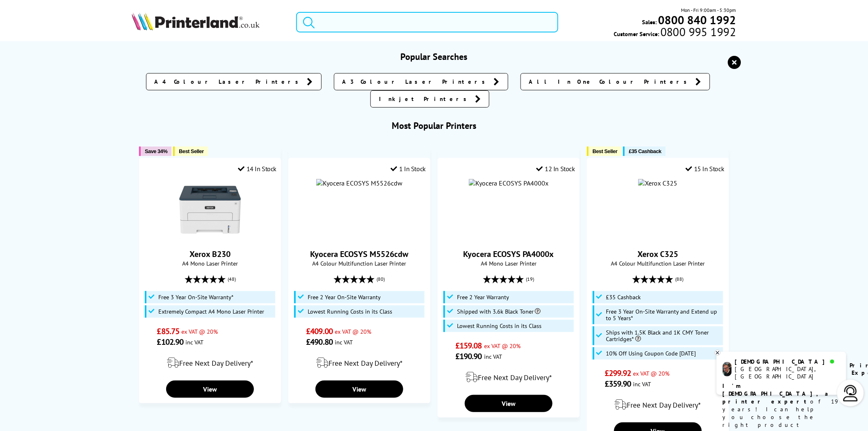 This screenshot has width=868, height=431. What do you see at coordinates (234, 82) in the screenshot?
I see `a: A4 Colour Laser Printers` at bounding box center [234, 82].